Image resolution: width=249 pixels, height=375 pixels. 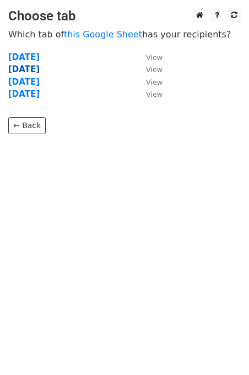 I want to click on a: this Google Sheet, so click(x=103, y=34).